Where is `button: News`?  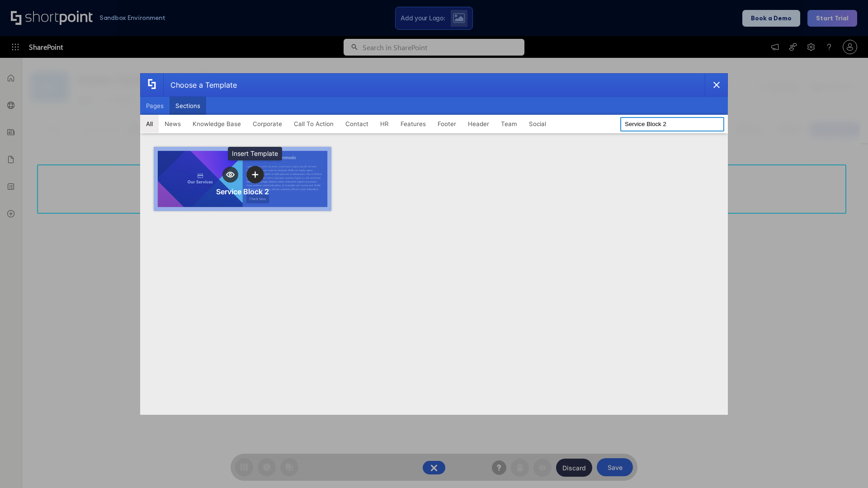 button: News is located at coordinates (173, 124).